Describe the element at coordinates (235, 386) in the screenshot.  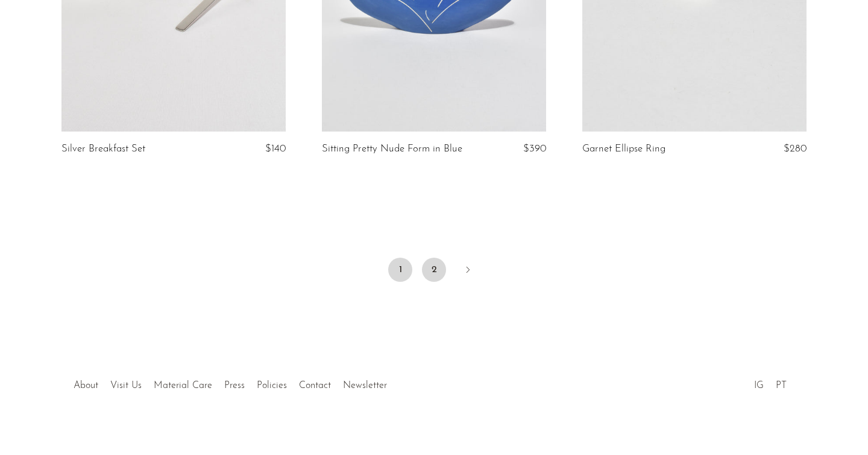
I see `a: Press` at that location.